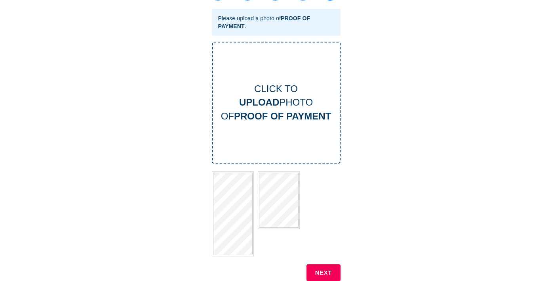  What do you see at coordinates (276, 102) in the screenshot?
I see `div: CLICK TO PHOTO OF` at bounding box center [276, 102].